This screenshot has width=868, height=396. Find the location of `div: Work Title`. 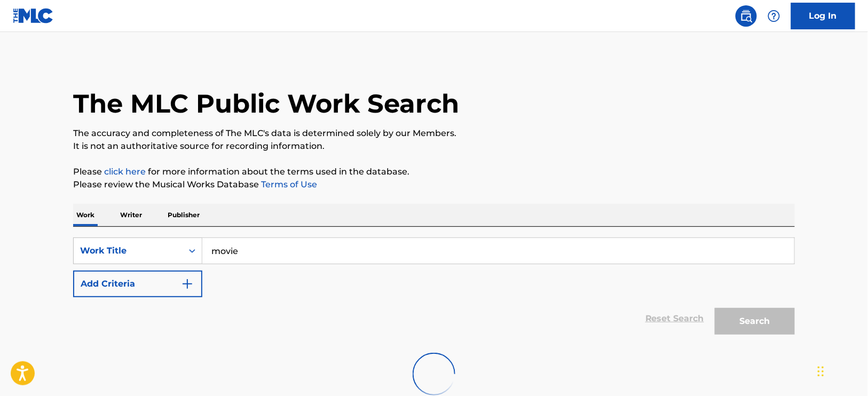

div: Work Title is located at coordinates (128, 251).